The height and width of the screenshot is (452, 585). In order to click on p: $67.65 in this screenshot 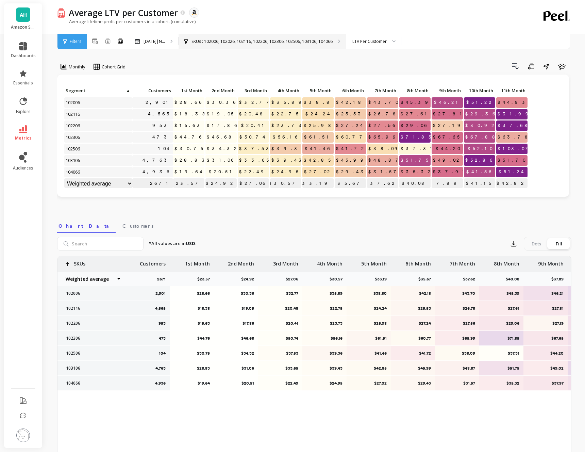, I will do `click(545, 338)`.